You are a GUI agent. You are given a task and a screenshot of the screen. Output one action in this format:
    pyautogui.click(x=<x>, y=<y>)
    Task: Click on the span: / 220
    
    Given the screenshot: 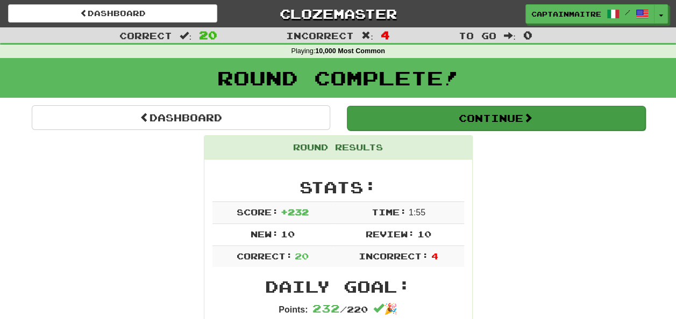 What is the action you would take?
    pyautogui.click(x=340, y=309)
    